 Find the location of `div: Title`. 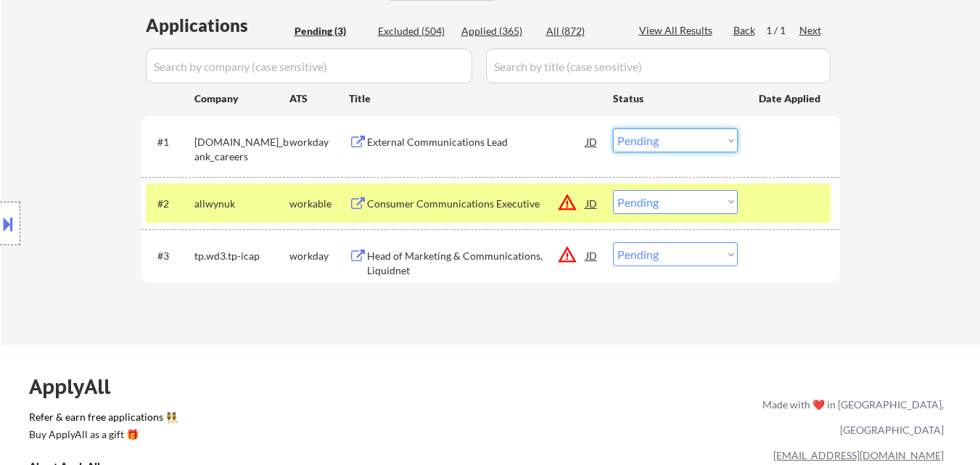

div: Title is located at coordinates (474, 99).